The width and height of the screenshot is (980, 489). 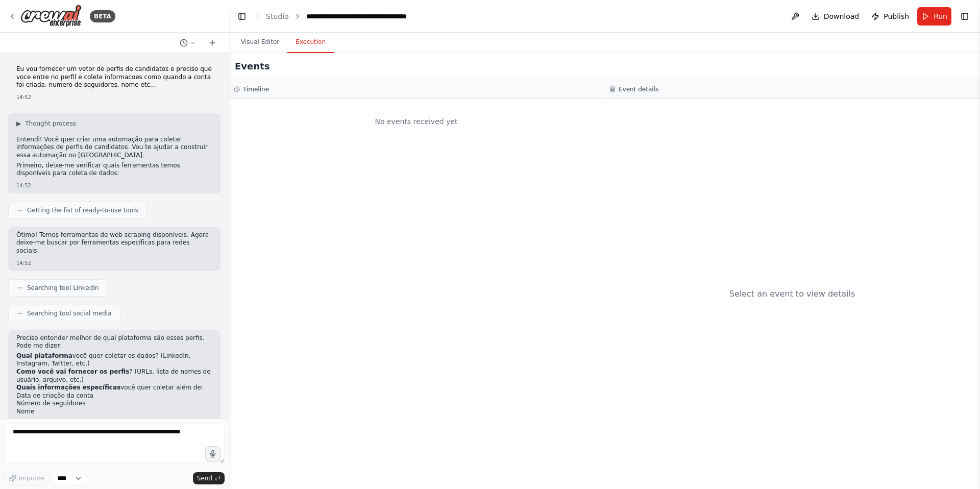 I want to click on span: Getting the list of ready-to-use tools, so click(x=83, y=210).